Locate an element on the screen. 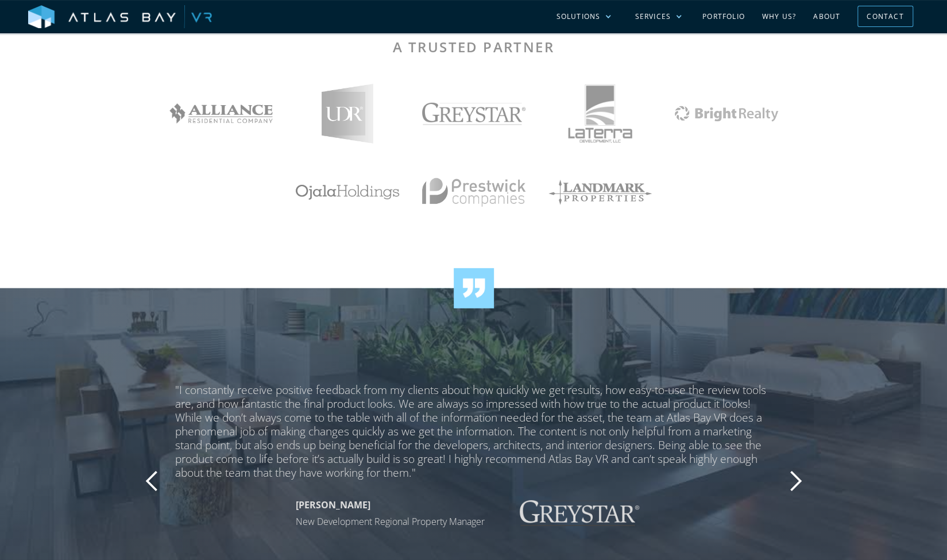 The image size is (947, 560). img: Quote about VR from developers is located at coordinates (474, 288).